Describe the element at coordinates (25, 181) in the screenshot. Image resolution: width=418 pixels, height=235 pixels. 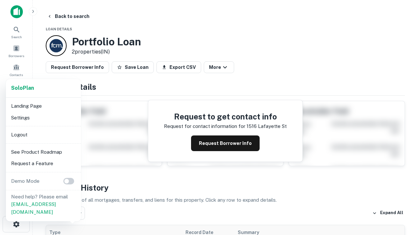
I see `p: Demo Mode` at that location.